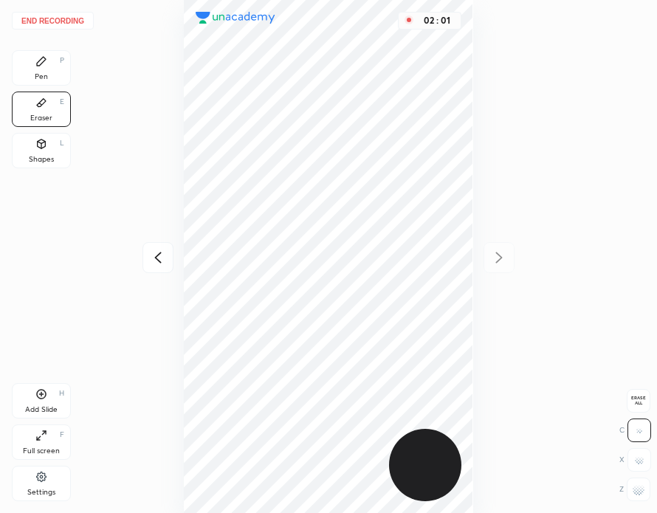  Describe the element at coordinates (41, 451) in the screenshot. I see `div: Full screen` at that location.